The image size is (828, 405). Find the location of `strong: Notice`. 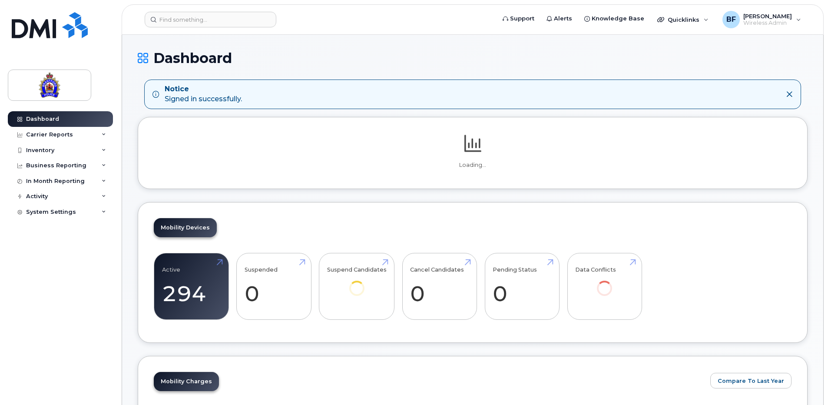

strong: Notice is located at coordinates (203, 89).